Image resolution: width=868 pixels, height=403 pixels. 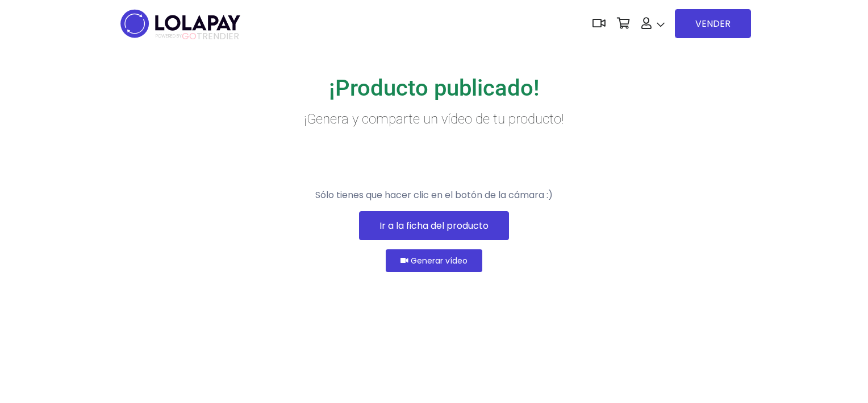 I want to click on p: Sólo tienes que hacer clic en el botón de la cámara :), so click(x=434, y=196).